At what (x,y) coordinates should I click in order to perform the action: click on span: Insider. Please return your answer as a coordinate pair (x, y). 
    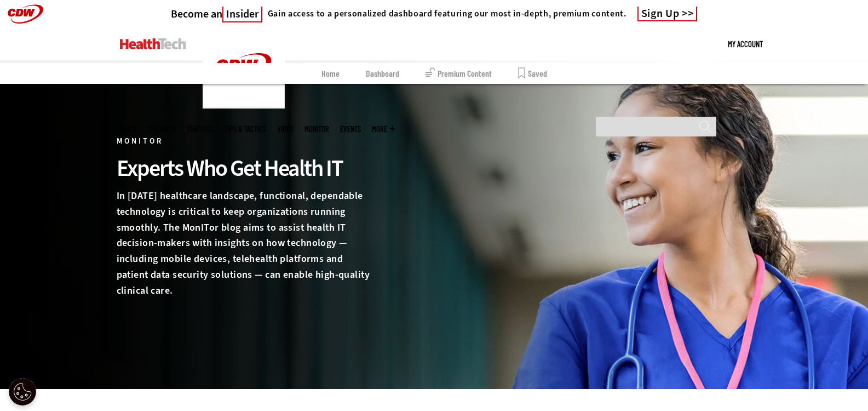
    Looking at the image, I should click on (242, 14).